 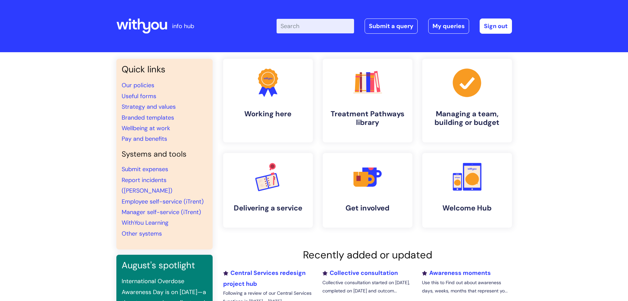 I want to click on h4: Delivering a service, so click(x=268, y=208).